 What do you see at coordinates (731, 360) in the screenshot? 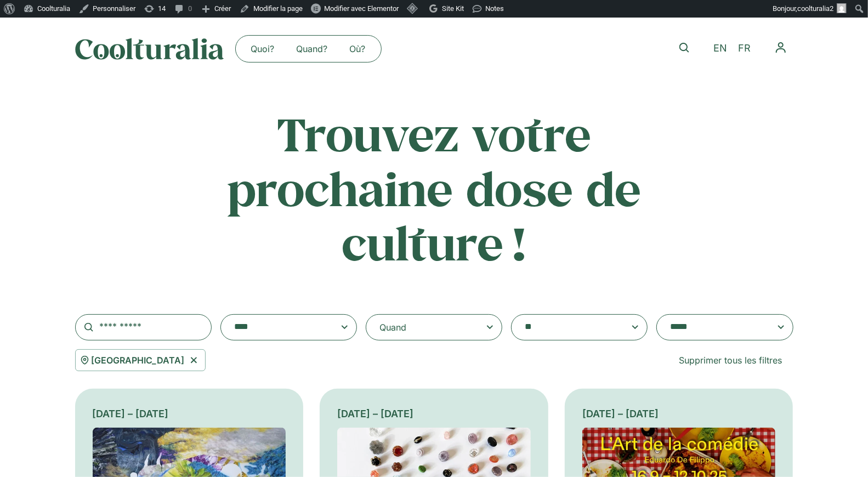
I see `span: Supprimer tous les filtres` at bounding box center [731, 360].